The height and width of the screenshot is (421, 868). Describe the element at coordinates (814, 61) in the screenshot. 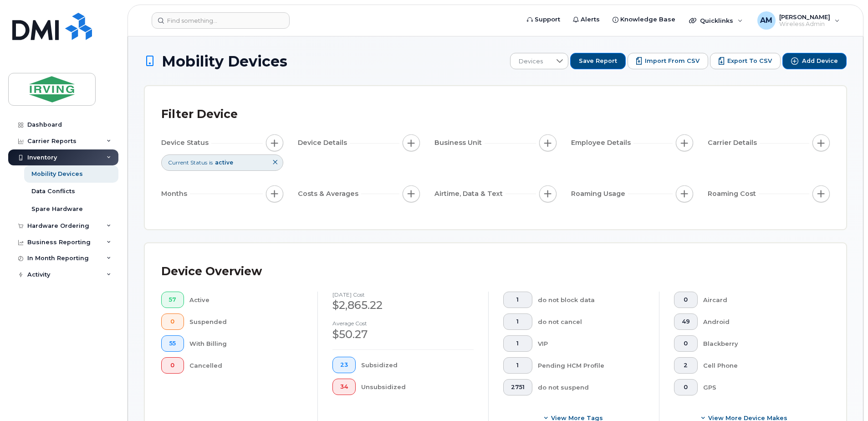

I see `button: Add Device` at that location.